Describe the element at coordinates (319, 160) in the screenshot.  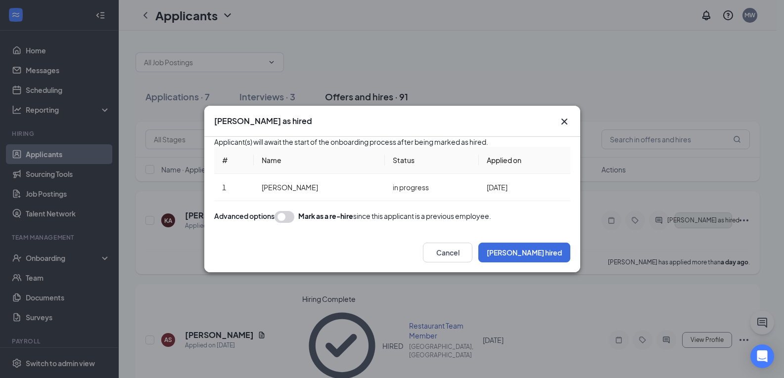
I see `th: Name` at that location.